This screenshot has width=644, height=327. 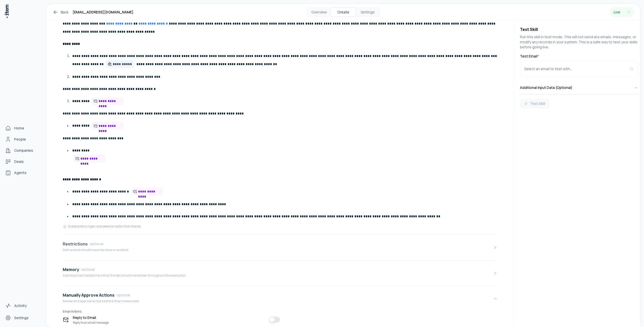 What do you see at coordinates (91, 317) in the screenshot?
I see `span: Reply to Email` at bounding box center [91, 317].